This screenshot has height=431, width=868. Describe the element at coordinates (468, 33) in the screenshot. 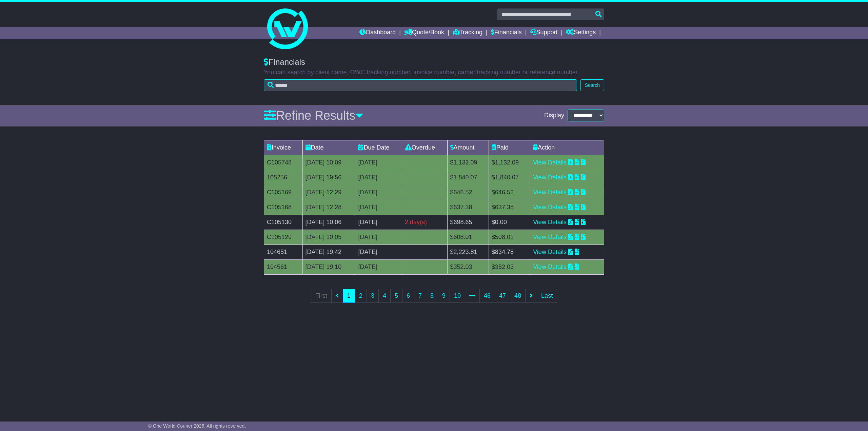

I see `a: Tracking` at that location.